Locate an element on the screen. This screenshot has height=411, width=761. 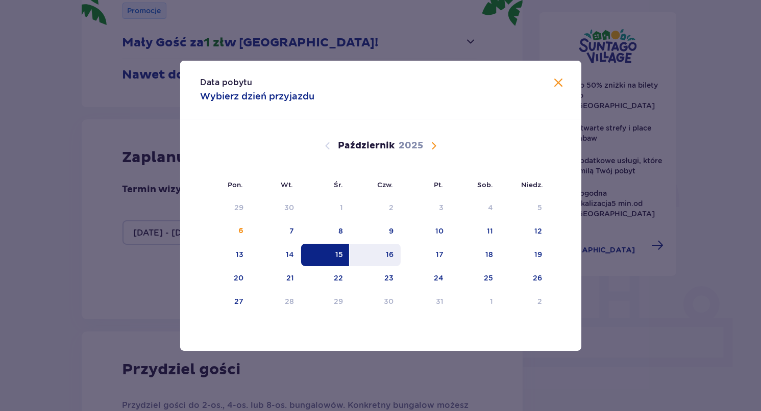
td: 24 is located at coordinates (426, 279).